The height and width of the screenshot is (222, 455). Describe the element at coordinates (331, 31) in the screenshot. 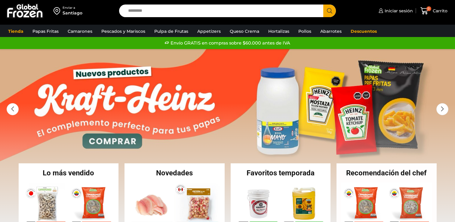

I see `a: Abarrotes` at that location.